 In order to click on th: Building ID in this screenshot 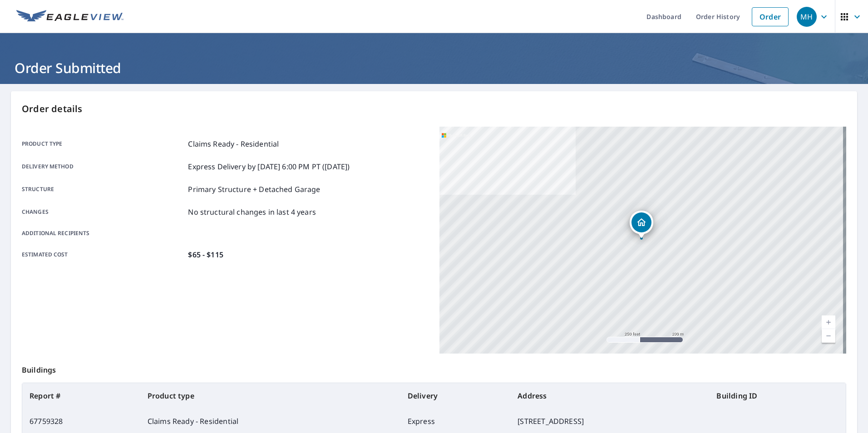, I will do `click(778, 396)`.